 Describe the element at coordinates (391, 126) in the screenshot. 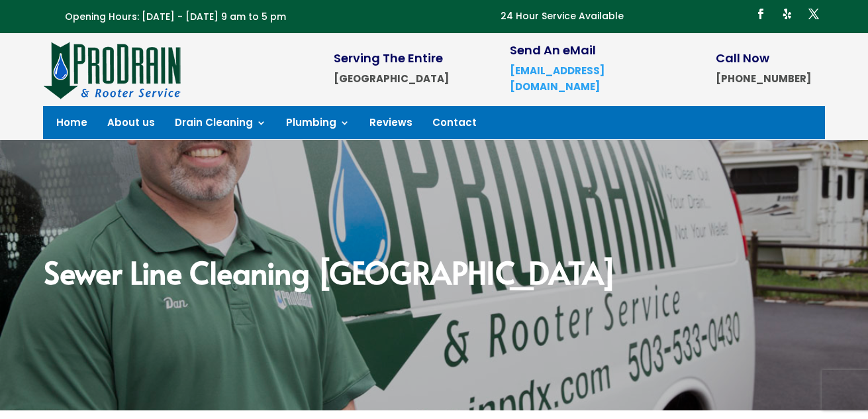

I see `a: Reviews` at that location.